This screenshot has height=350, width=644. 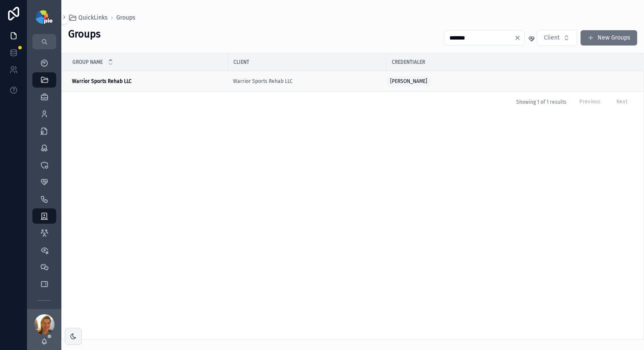 I want to click on a: New Groups, so click(x=609, y=38).